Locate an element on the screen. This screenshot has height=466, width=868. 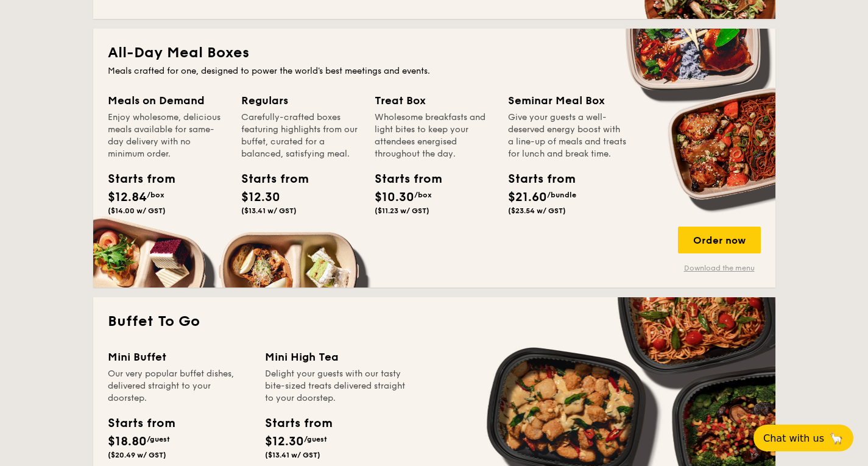
div: Delight your guests with our tasty bite-sized treats delivered straight to your doorstep. is located at coordinates (336, 386).